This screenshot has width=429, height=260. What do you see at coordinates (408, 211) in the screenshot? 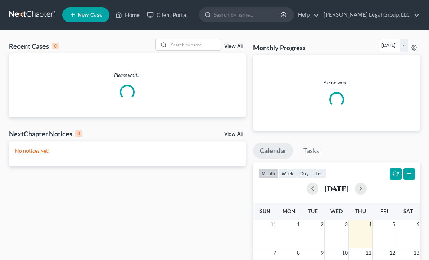
I see `span: Sat` at bounding box center [408, 211].